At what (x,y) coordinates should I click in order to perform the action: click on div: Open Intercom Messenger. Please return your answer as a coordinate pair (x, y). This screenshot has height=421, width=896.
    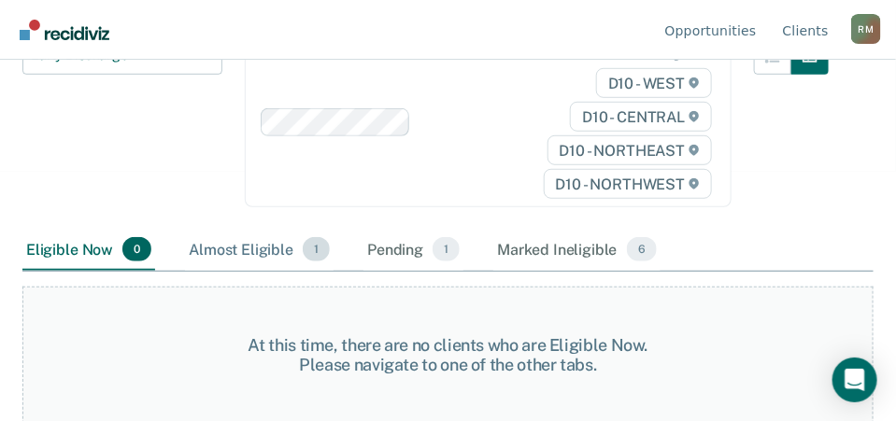
    Looking at the image, I should click on (855, 380).